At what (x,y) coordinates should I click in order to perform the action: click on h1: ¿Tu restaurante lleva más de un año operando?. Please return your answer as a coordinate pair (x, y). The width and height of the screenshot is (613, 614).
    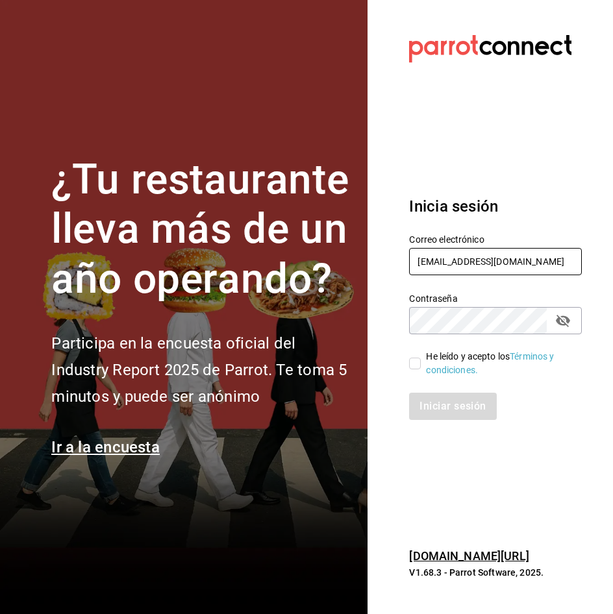
    Looking at the image, I should click on (201, 230).